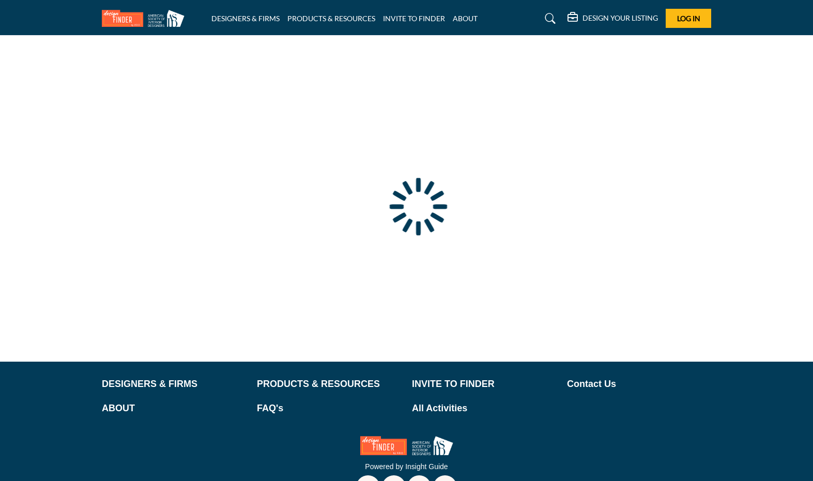 This screenshot has width=813, height=481. Describe the element at coordinates (688, 18) in the screenshot. I see `span: Log In` at that location.